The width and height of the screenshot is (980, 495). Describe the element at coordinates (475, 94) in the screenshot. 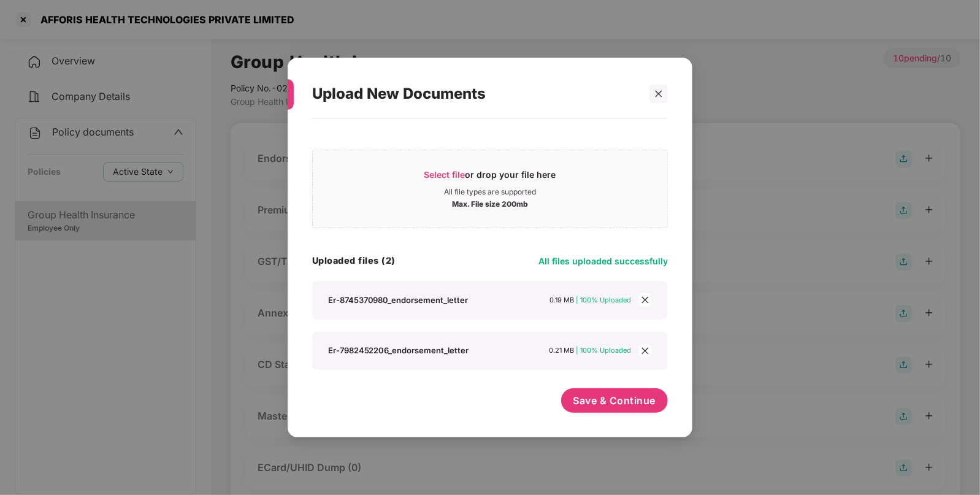

I see `div: Upload New Documents` at that location.